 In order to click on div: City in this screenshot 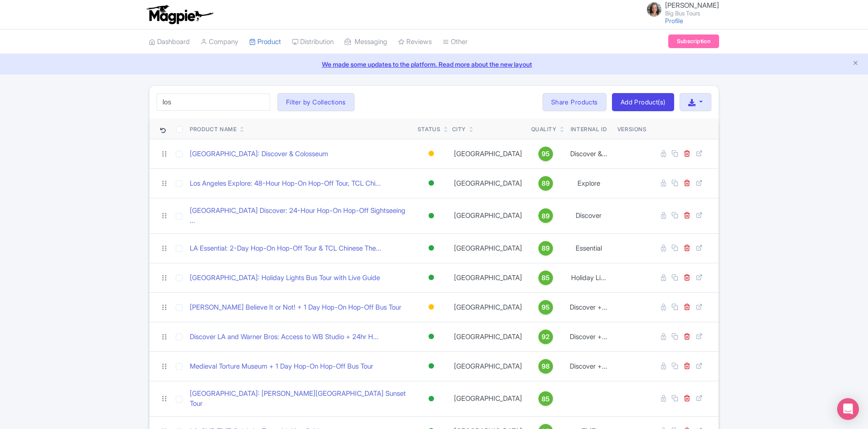, I will do `click(459, 129)`.